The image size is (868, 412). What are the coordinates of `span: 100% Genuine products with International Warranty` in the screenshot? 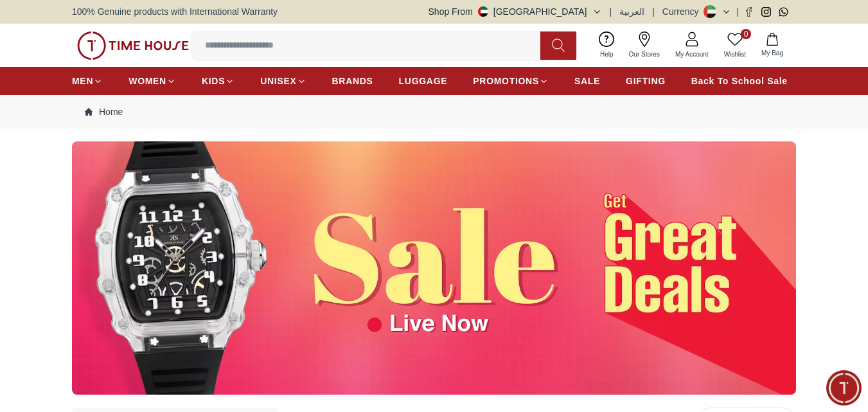 It's located at (175, 12).